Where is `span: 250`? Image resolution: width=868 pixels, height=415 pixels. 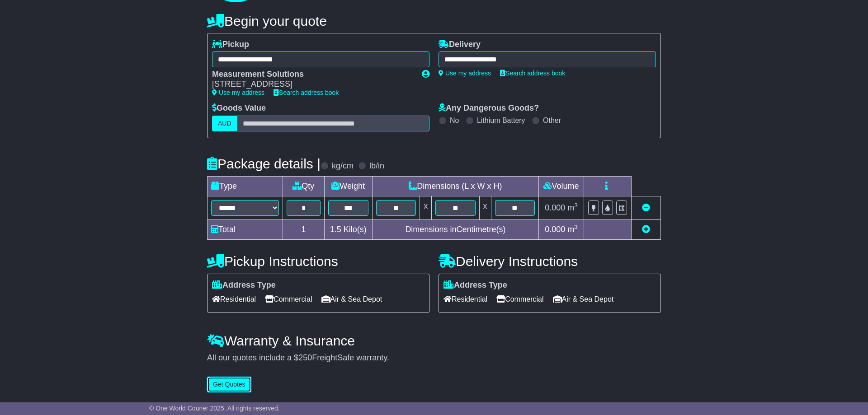 span: 250 is located at coordinates (305, 358).